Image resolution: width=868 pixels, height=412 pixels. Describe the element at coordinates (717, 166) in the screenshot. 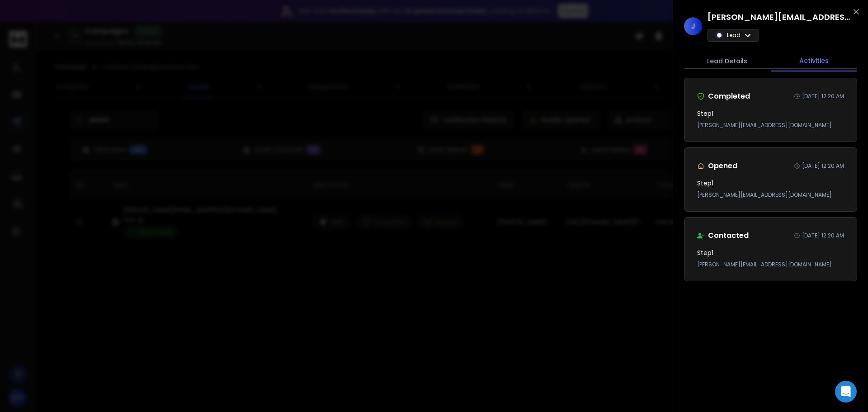

I see `div: Opened` at that location.